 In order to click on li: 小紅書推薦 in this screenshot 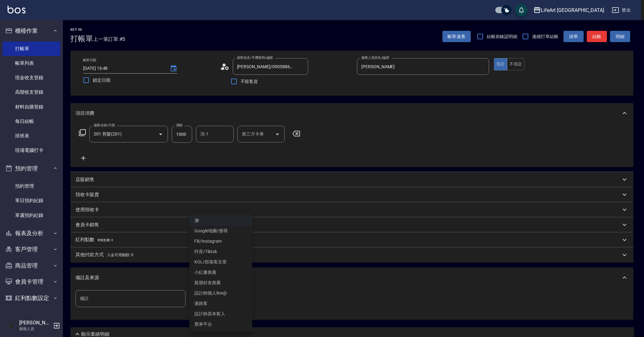, I will do `click(221, 272)`.